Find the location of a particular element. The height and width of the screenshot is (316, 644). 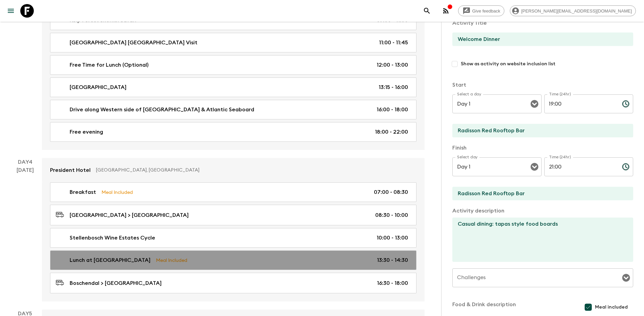

p: Activity Title is located at coordinates (543, 23).